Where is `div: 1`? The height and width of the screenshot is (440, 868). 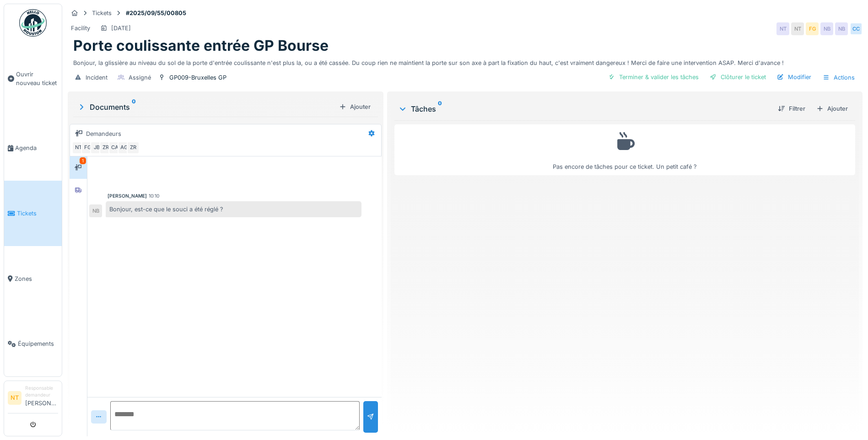 div: 1 is located at coordinates (83, 161).